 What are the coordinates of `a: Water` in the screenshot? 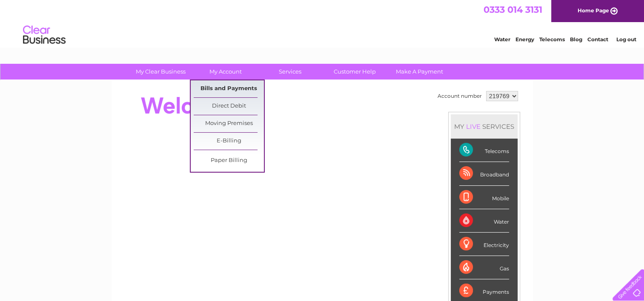 It's located at (502, 39).